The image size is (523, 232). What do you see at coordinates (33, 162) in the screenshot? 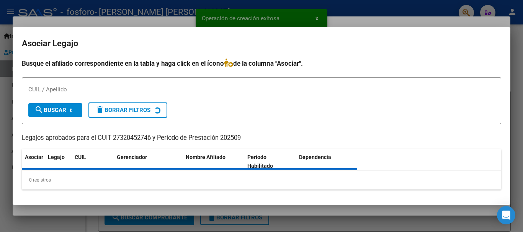
I see `datatable-header-cell: Asociar` at bounding box center [33, 162].